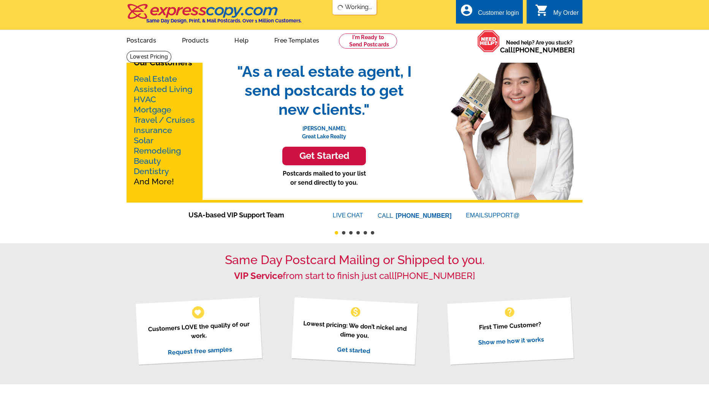 The image size is (709, 396). What do you see at coordinates (152, 109) in the screenshot?
I see `a: Mortgage` at bounding box center [152, 109].